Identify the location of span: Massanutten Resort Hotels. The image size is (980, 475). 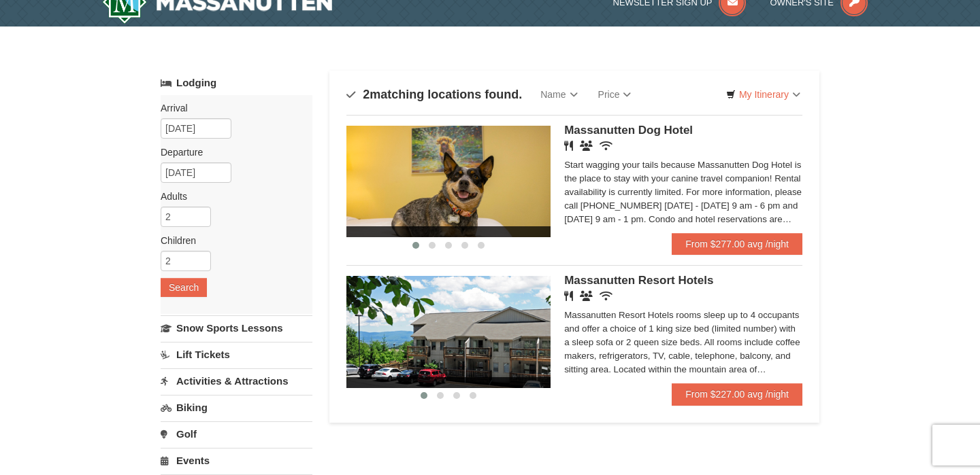
(638, 280).